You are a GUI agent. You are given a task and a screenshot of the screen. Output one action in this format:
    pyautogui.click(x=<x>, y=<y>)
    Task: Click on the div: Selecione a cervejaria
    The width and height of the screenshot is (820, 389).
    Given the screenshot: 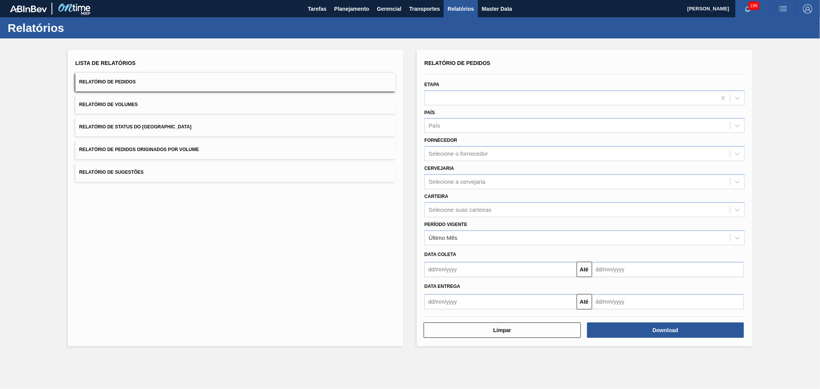 What is the action you would take?
    pyautogui.click(x=457, y=181)
    